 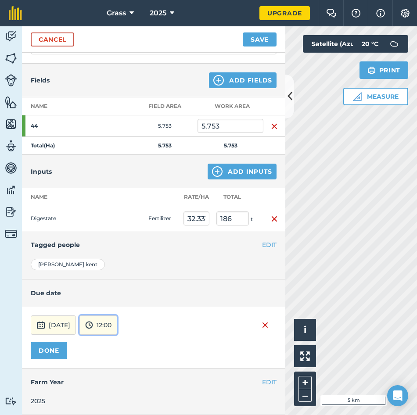 I want to click on td: Fertilizer, so click(x=162, y=219).